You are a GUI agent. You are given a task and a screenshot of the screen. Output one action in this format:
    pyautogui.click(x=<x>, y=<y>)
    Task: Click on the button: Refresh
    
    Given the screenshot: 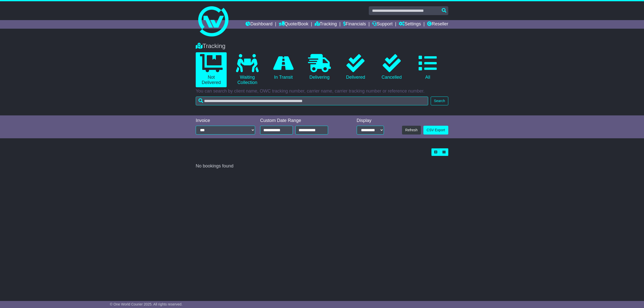 What is the action you would take?
    pyautogui.click(x=411, y=130)
    